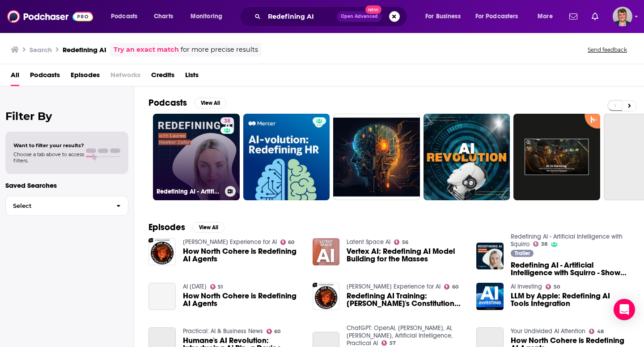 The width and height of the screenshot is (644, 347). Describe the element at coordinates (194, 287) in the screenshot. I see `a: AI Today` at that location.